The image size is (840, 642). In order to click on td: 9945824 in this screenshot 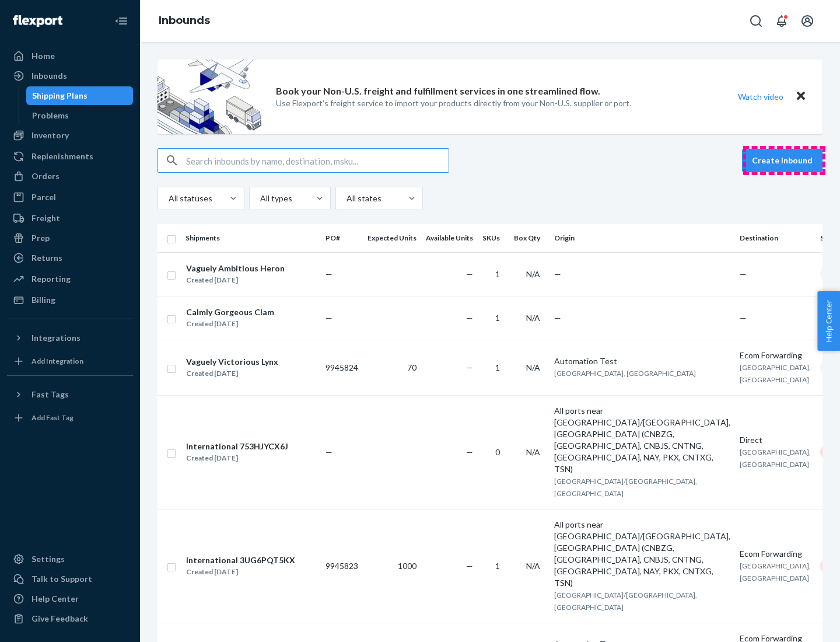, I will do `click(342, 367)`.